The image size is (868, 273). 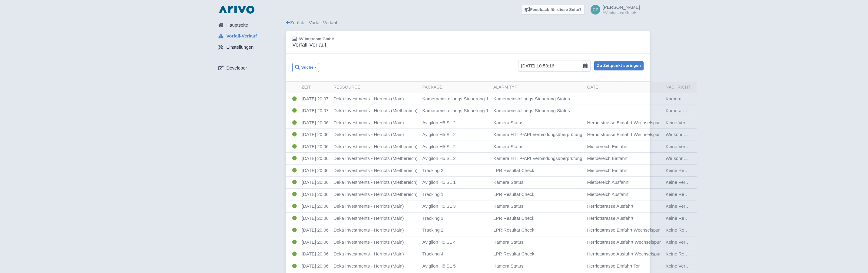 What do you see at coordinates (439, 182) in the screenshot?
I see `span: Avigilon H5 SL 1` at bounding box center [439, 182].